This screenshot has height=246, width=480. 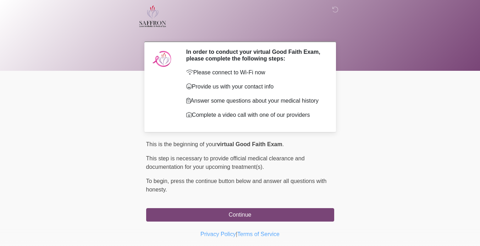 I want to click on button: Continue, so click(x=240, y=215).